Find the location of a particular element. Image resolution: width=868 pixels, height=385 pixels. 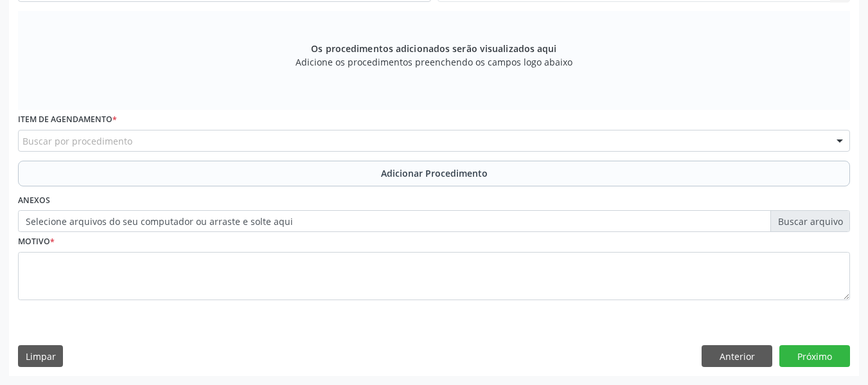

label: Anexos is located at coordinates (34, 200).